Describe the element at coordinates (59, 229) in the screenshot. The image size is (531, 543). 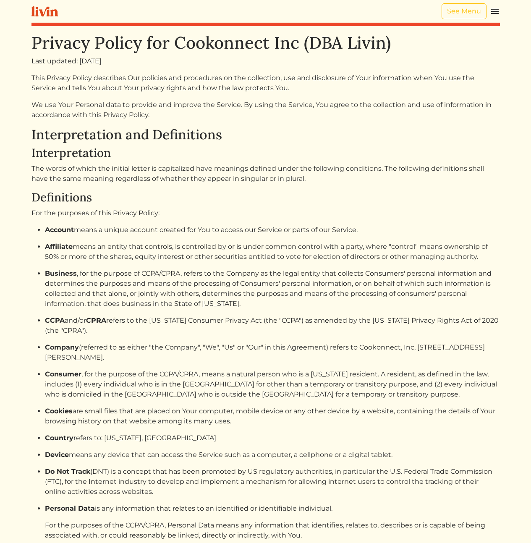
I see `strong: Account` at that location.